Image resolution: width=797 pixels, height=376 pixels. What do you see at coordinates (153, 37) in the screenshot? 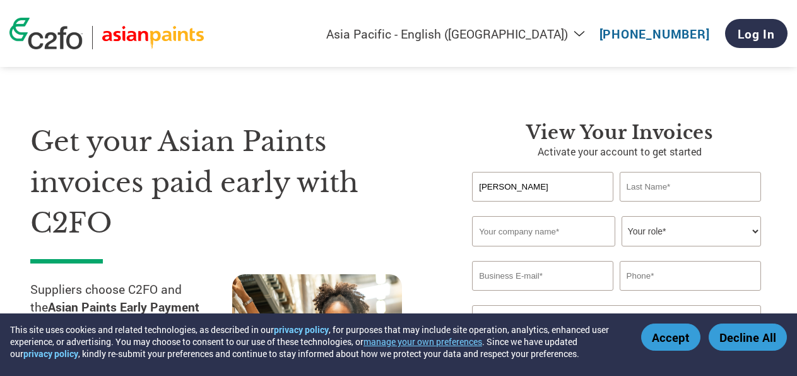
I see `img: Asian Paints` at bounding box center [153, 37].